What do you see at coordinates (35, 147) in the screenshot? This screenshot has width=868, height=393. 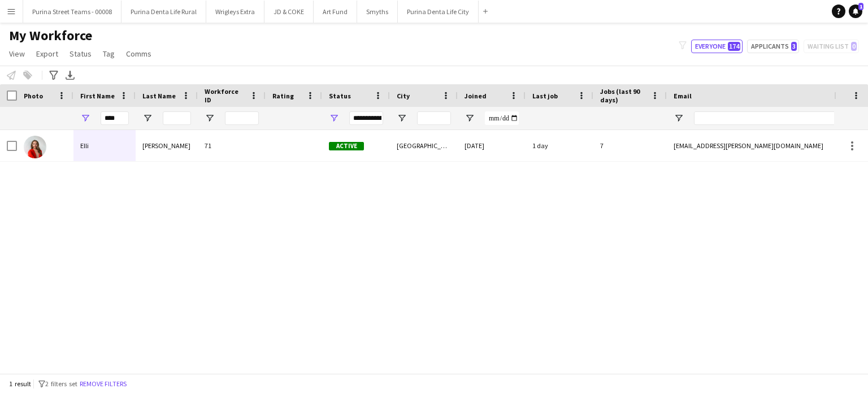 I see `img: Elli Sheerin` at bounding box center [35, 147].